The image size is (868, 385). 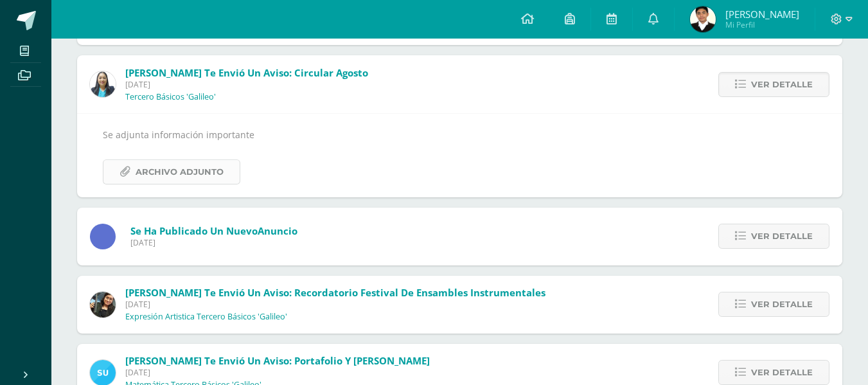 What do you see at coordinates (703, 19) in the screenshot?
I see `img: e90c2cd1af546e64ff64d7bafb71748d.png` at bounding box center [703, 19].